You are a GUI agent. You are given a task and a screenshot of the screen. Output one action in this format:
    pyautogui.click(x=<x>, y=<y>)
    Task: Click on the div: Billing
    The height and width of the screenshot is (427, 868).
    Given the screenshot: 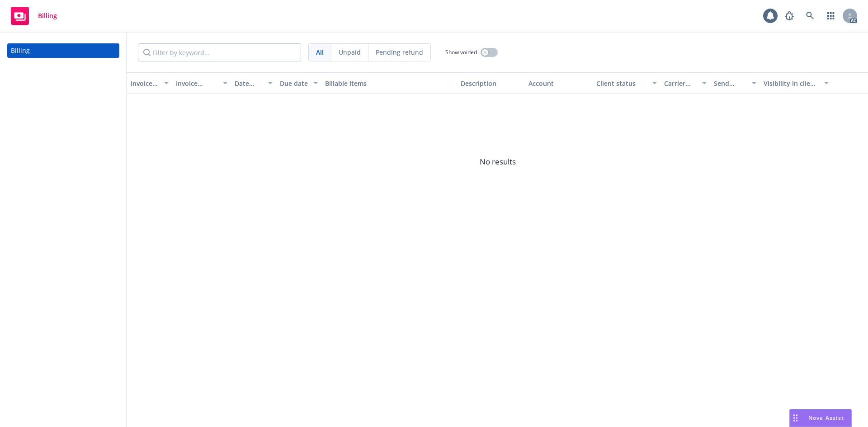 What is the action you would take?
    pyautogui.click(x=21, y=51)
    